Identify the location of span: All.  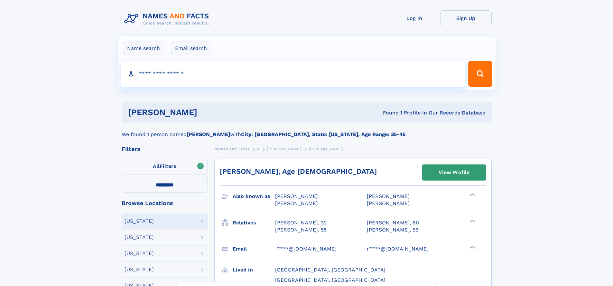
(156, 166).